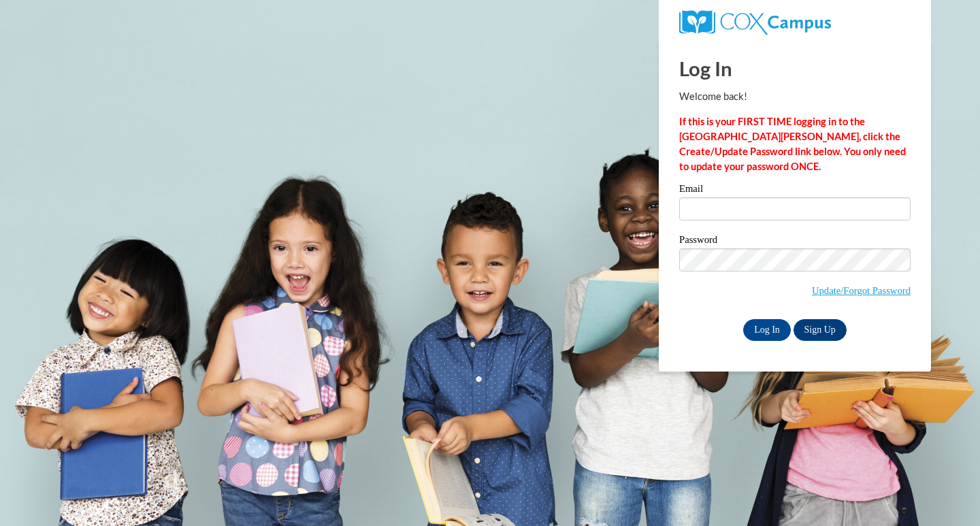  What do you see at coordinates (767, 330) in the screenshot?
I see `input: Log In` at bounding box center [767, 330].